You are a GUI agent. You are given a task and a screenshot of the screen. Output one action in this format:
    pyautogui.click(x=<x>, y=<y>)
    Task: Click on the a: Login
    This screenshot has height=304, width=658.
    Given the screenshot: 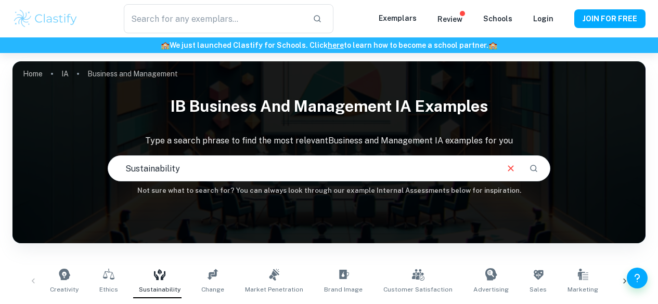 What is the action you would take?
    pyautogui.click(x=543, y=19)
    